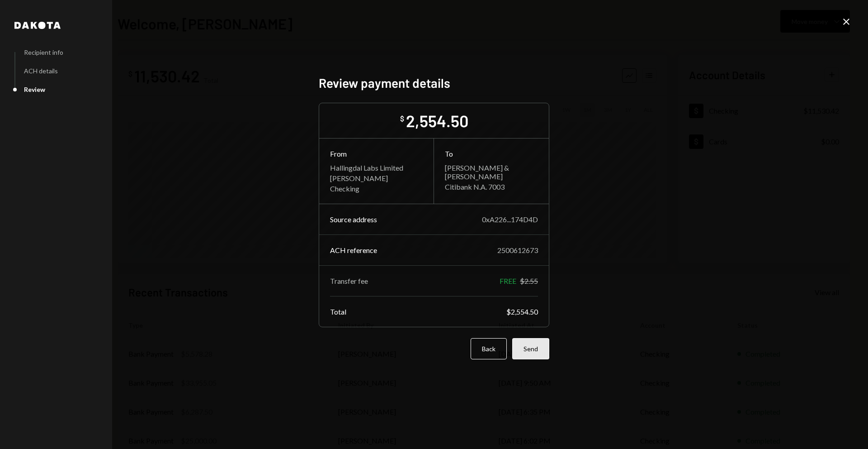  I want to click on div: Transfer fee, so click(349, 281).